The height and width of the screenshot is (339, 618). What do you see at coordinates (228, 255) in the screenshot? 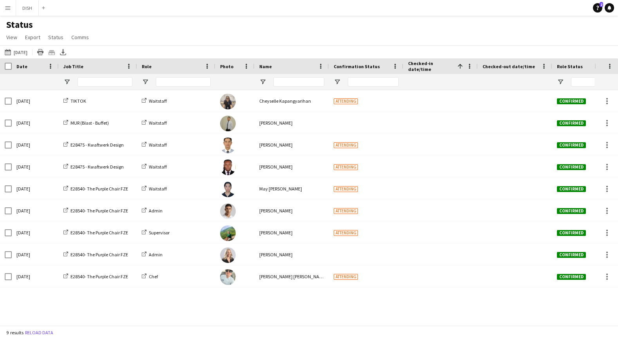
I see `img: Victoria Mcloughlin` at bounding box center [228, 255].